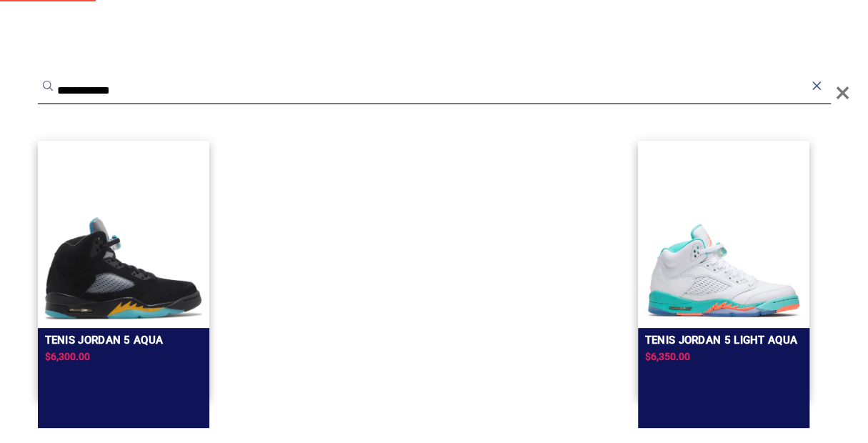  Describe the element at coordinates (48, 86) in the screenshot. I see `button: Submit` at that location.